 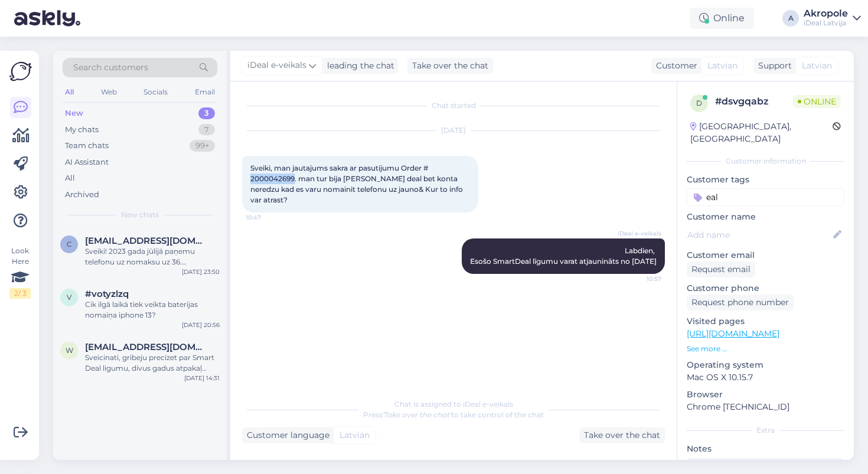 What do you see at coordinates (758, 235) in the screenshot?
I see `input: Add name` at bounding box center [758, 235].